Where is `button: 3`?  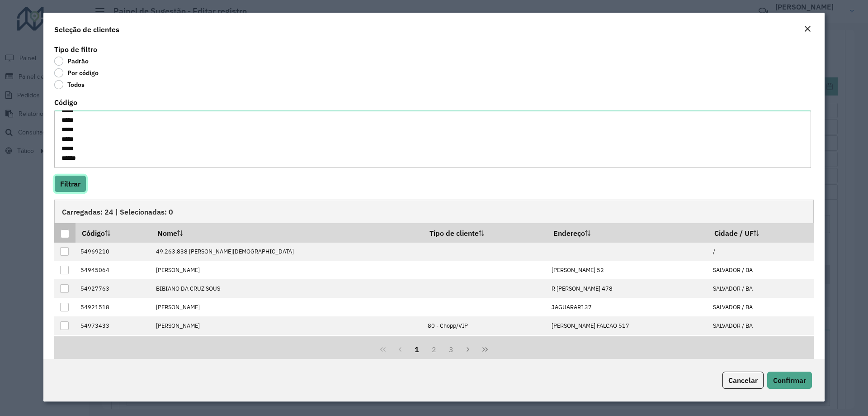
button: 3 is located at coordinates (451, 349).